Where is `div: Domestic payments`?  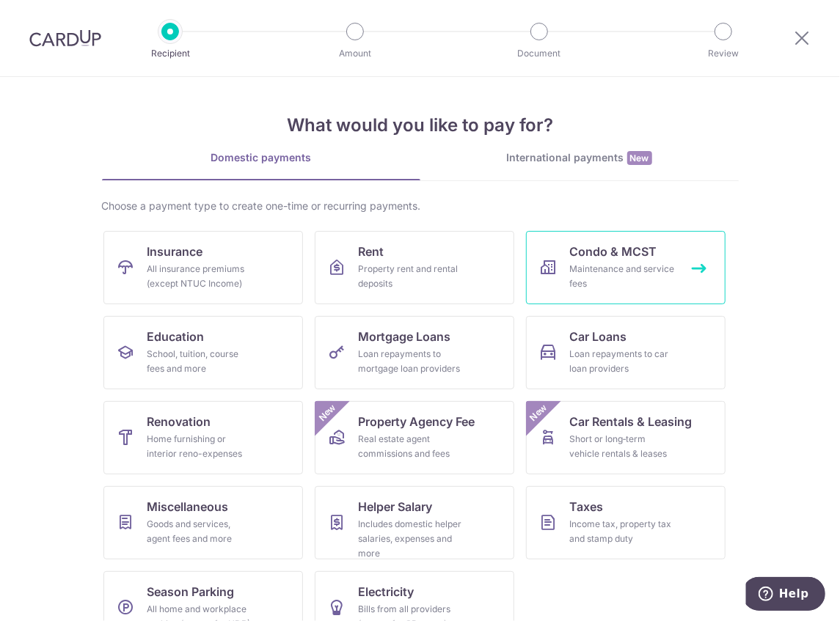
div: Domestic payments is located at coordinates (261, 157).